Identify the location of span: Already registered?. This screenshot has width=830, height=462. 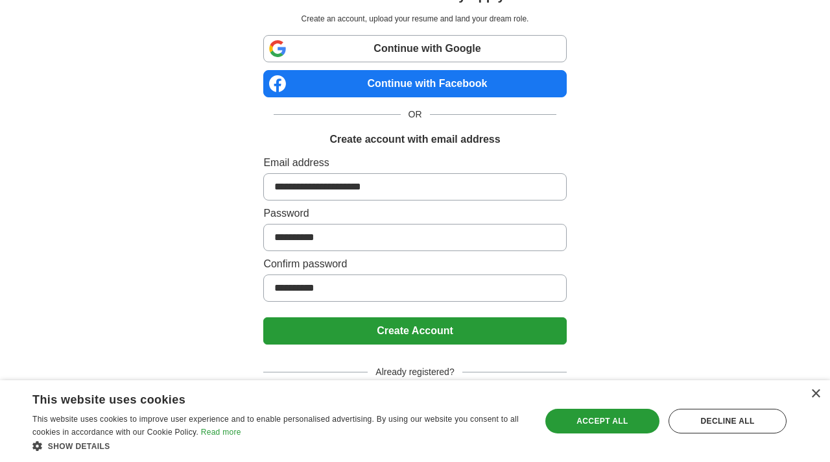
(415, 372).